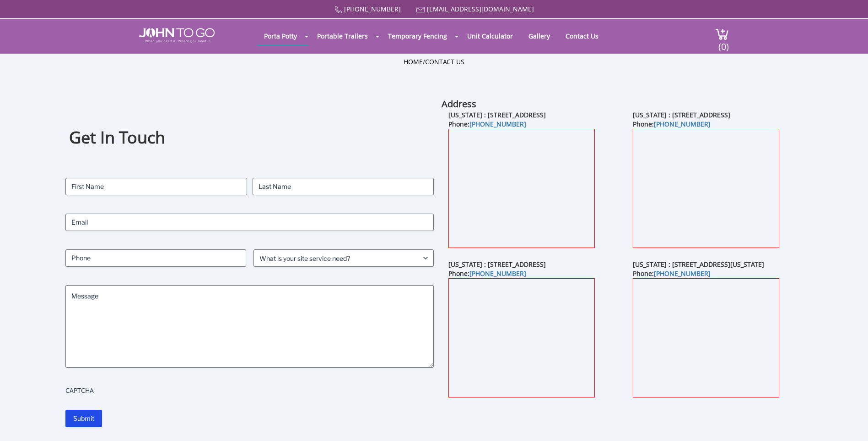 This screenshot has width=868, height=441. What do you see at coordinates (281, 35) in the screenshot?
I see `a: Porta Potty` at bounding box center [281, 35].